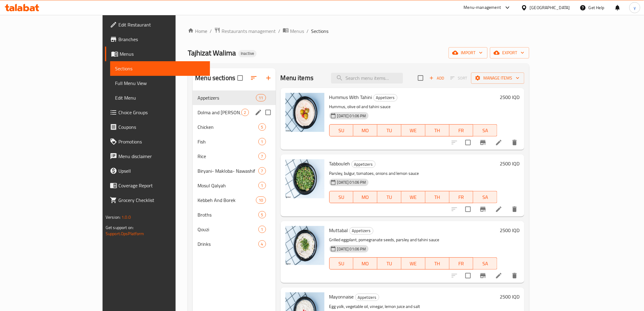  What do you see at coordinates (158, 156) in the screenshot?
I see `a: Menu disclaimer` at bounding box center [158, 156].